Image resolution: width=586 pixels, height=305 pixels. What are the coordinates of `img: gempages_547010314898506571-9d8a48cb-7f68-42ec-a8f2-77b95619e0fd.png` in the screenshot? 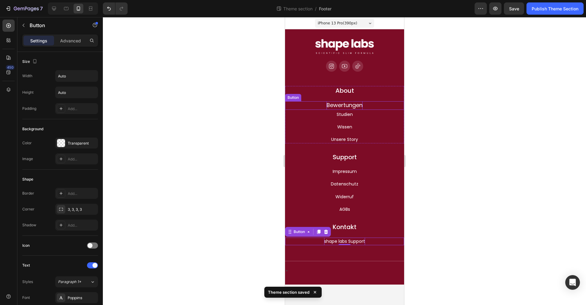 It's located at (60, 29).